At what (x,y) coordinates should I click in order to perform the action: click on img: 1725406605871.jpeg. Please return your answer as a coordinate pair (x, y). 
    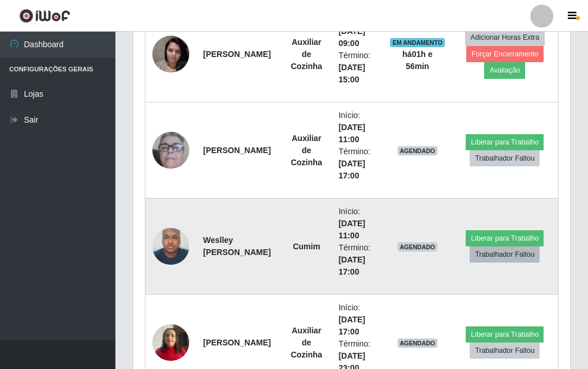
    Looking at the image, I should click on (171, 246).